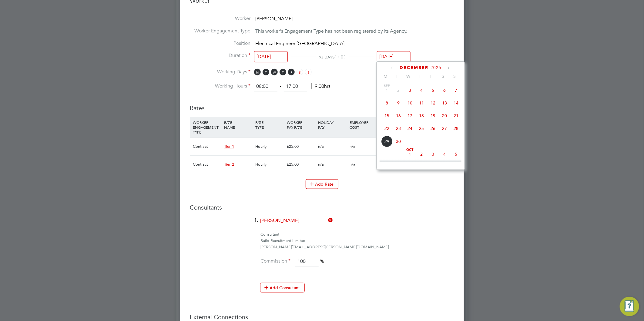 This screenshot has width=644, height=321. What do you see at coordinates (220, 31) in the screenshot?
I see `label: Worker Engagement Type` at bounding box center [220, 31].